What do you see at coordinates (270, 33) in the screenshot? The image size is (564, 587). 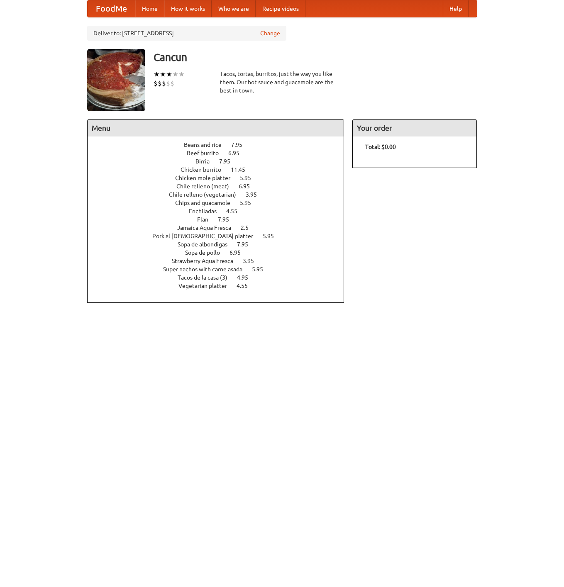 I see `a: Change` at bounding box center [270, 33].